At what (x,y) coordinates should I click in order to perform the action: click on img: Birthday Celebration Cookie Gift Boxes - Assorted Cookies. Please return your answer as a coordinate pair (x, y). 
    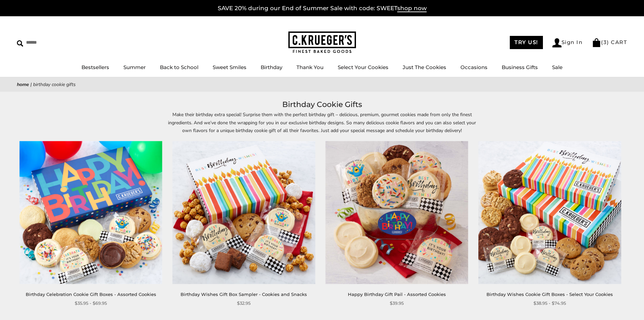
    Looking at the image, I should click on (91, 212).